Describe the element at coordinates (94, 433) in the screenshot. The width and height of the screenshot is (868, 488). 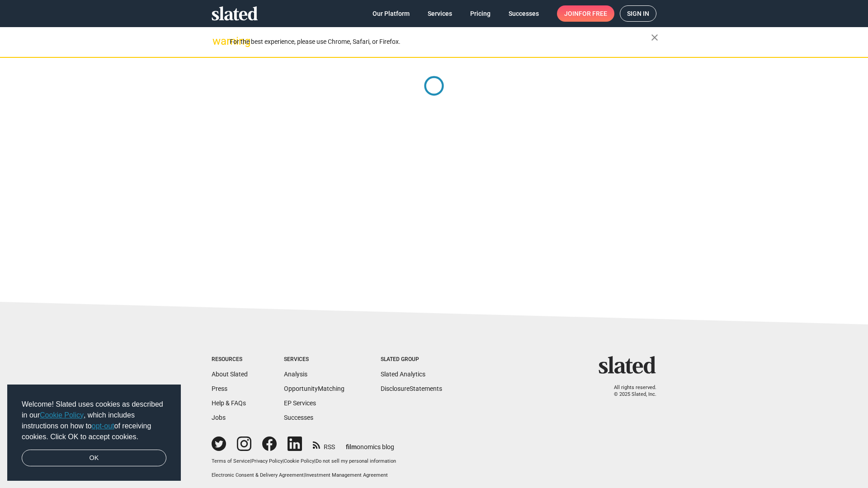
I see `div: cookieconsent` at that location.